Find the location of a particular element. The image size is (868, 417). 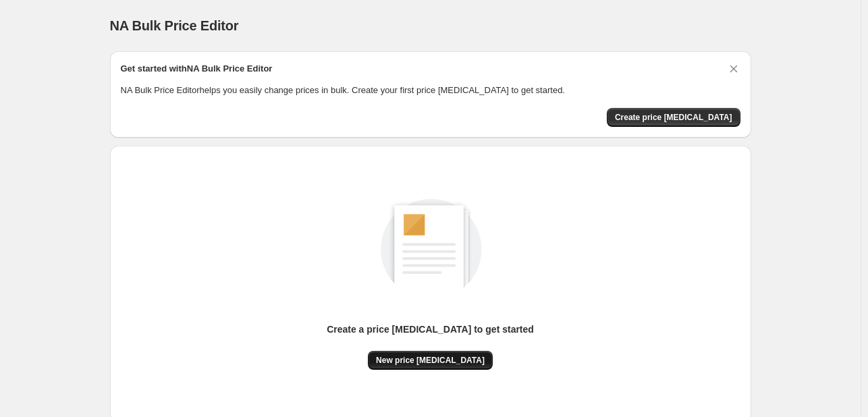

h2: Get started with NA Bulk Price Editor is located at coordinates (196, 69).